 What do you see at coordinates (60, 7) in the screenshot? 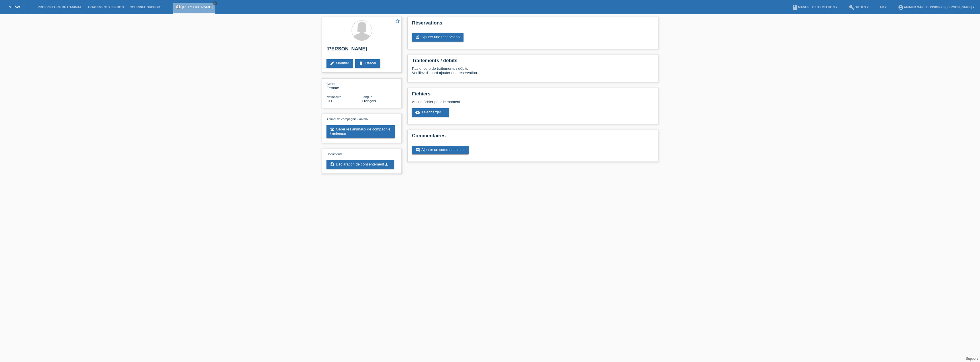
I see `a: Propriétaire de l’animal` at bounding box center [60, 7].